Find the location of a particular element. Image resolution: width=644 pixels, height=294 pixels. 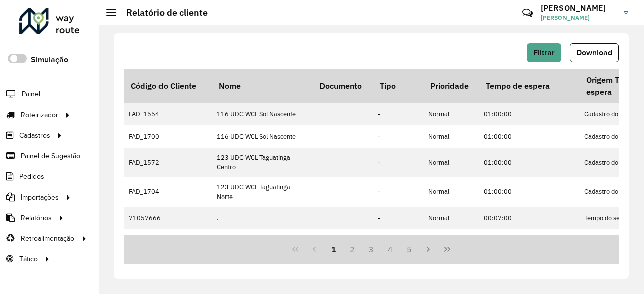

td: 123 UDC WCL Taguatinga Centro is located at coordinates (262, 162).